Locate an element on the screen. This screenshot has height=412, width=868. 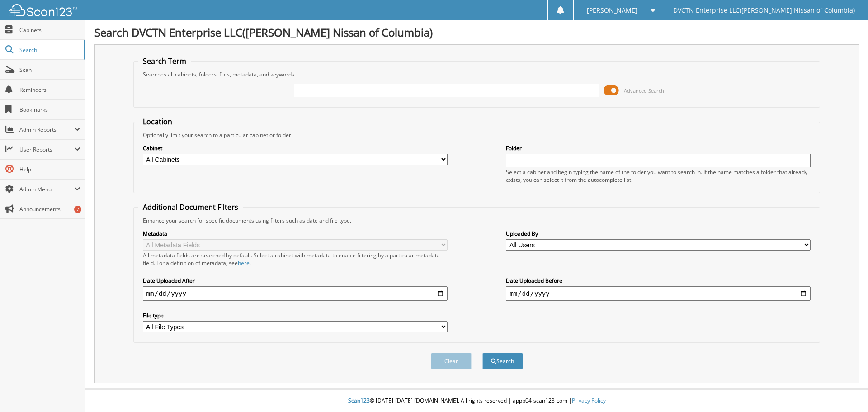
label: Metadata is located at coordinates (295, 233).